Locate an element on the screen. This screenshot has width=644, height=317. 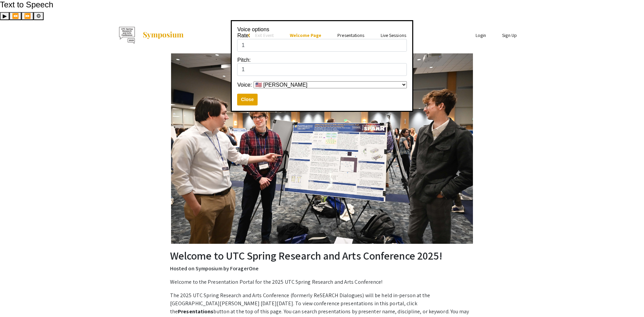
a: Live Sessions is located at coordinates (393, 35).